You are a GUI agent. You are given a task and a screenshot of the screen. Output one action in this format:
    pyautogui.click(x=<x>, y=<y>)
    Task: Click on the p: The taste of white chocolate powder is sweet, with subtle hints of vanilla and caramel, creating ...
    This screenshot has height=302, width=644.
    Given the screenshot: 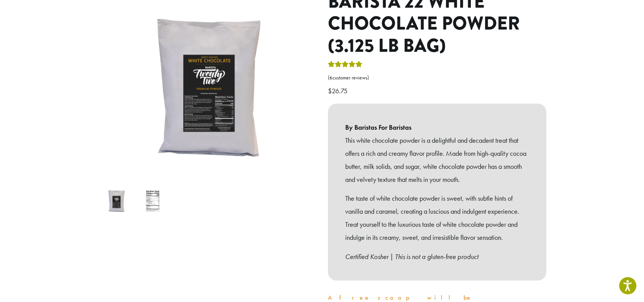 What is the action you would take?
    pyautogui.click(x=437, y=217)
    